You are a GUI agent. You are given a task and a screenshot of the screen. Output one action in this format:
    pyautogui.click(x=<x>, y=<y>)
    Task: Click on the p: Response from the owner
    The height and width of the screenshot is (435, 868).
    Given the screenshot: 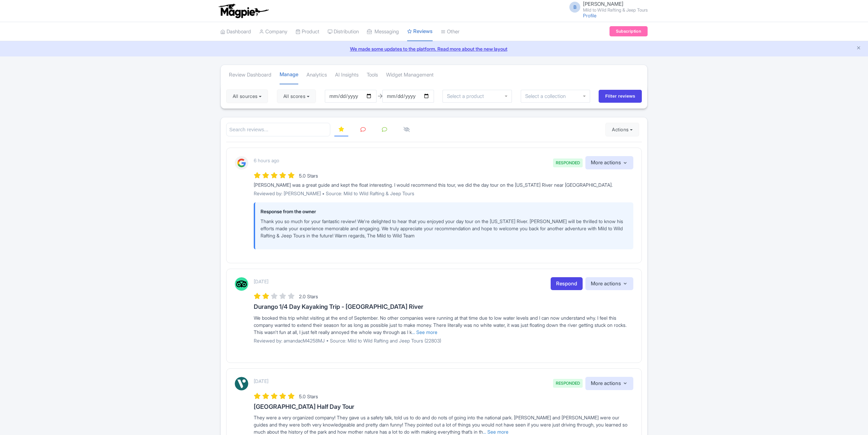 What is the action you would take?
    pyautogui.click(x=444, y=211)
    